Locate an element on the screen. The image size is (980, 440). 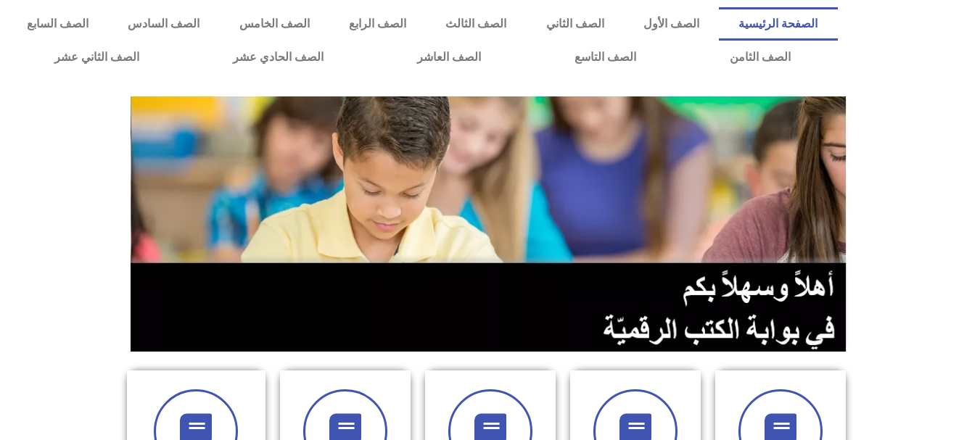
a: الصف الثاني عشر is located at coordinates (97, 57).